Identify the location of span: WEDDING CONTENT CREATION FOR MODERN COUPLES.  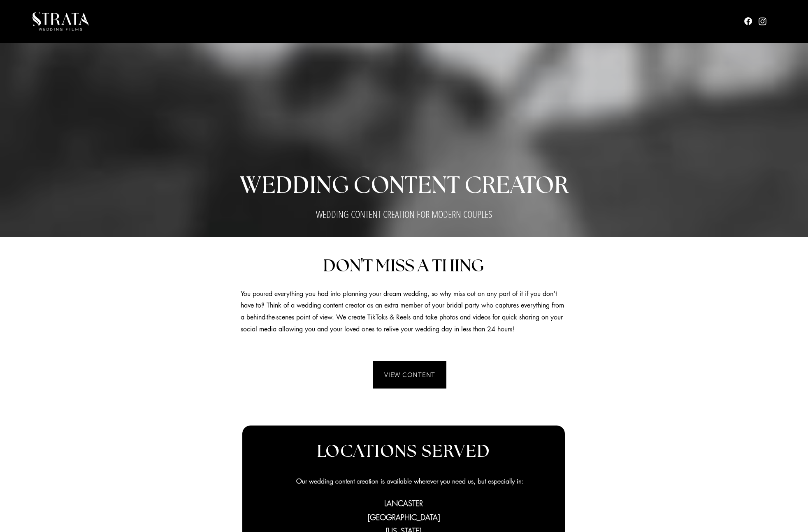
(404, 214).